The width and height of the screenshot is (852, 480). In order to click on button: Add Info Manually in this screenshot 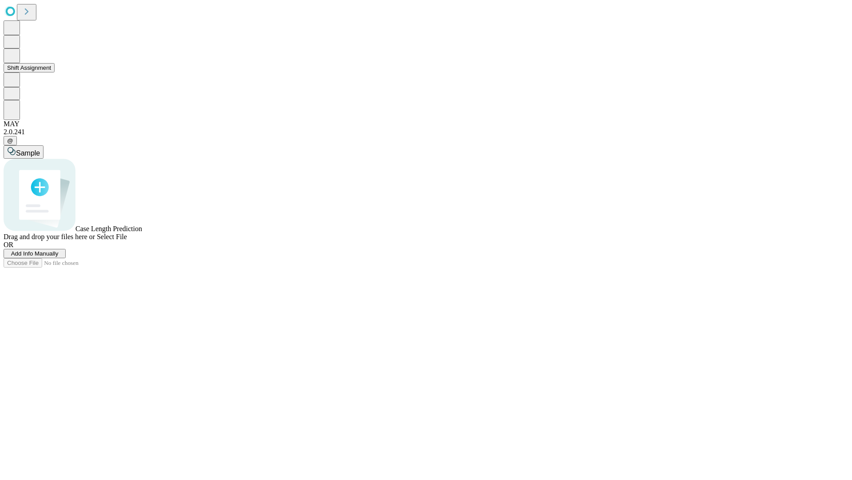, I will do `click(35, 253)`.